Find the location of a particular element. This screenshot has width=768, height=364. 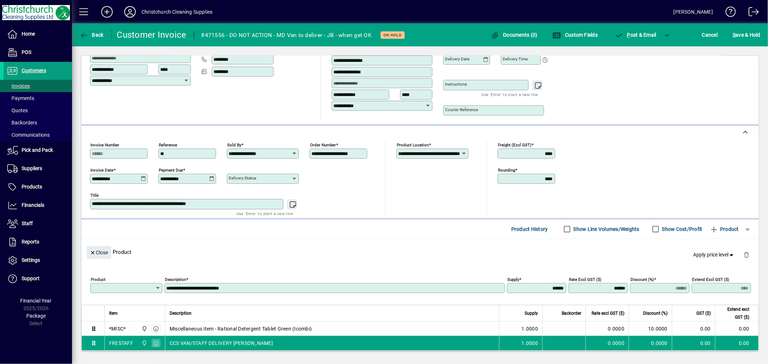

button: Post & Email is located at coordinates (635, 35).